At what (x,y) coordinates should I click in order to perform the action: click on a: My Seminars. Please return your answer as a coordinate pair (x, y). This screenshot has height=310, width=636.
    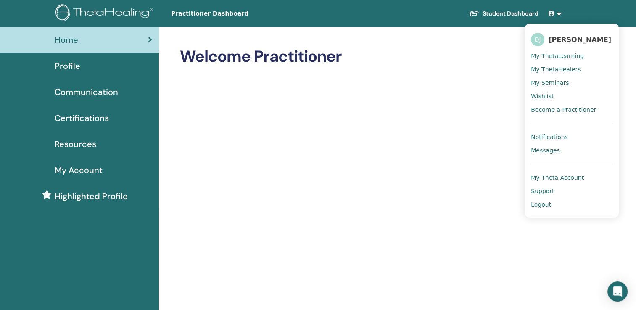
    Looking at the image, I should click on (572, 83).